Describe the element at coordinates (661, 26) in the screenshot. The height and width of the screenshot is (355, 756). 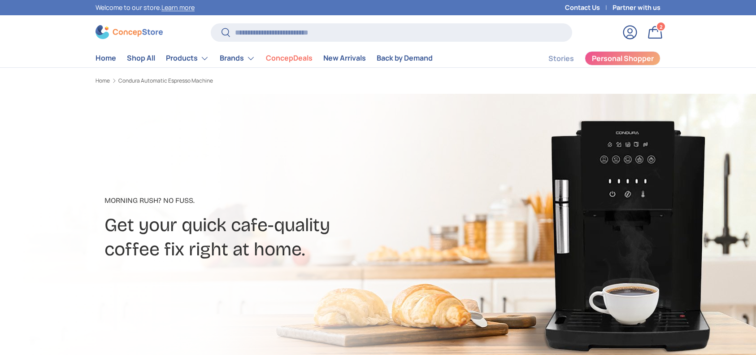
I see `span: 2` at that location.